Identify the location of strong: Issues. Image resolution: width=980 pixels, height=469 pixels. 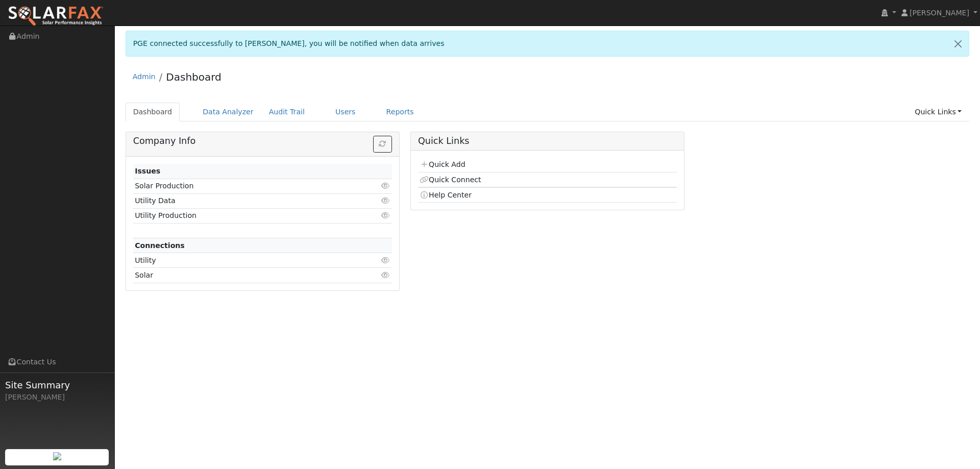
(147, 171).